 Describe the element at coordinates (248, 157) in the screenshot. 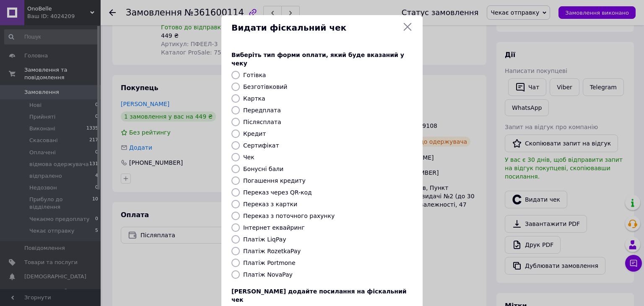

I see `label: Чек` at that location.